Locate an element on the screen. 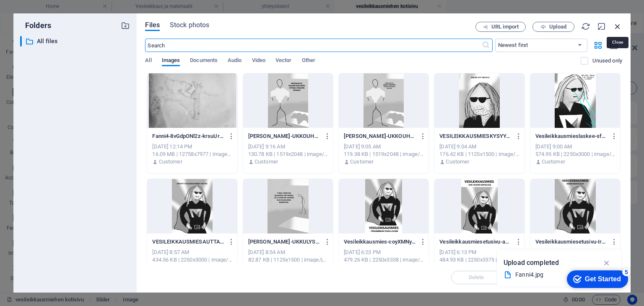 This screenshot has width=644, height=306. span: Vector is located at coordinates (284, 61).